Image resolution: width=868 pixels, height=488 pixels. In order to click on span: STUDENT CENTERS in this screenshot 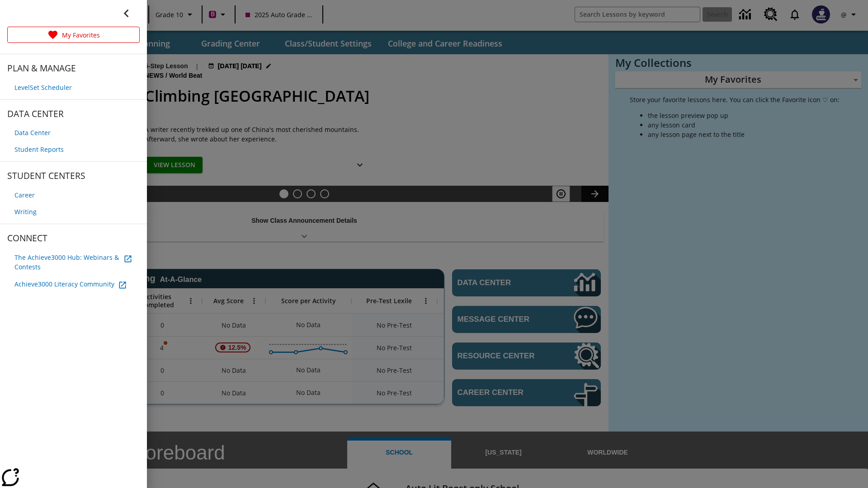, I will do `click(73, 176)`.